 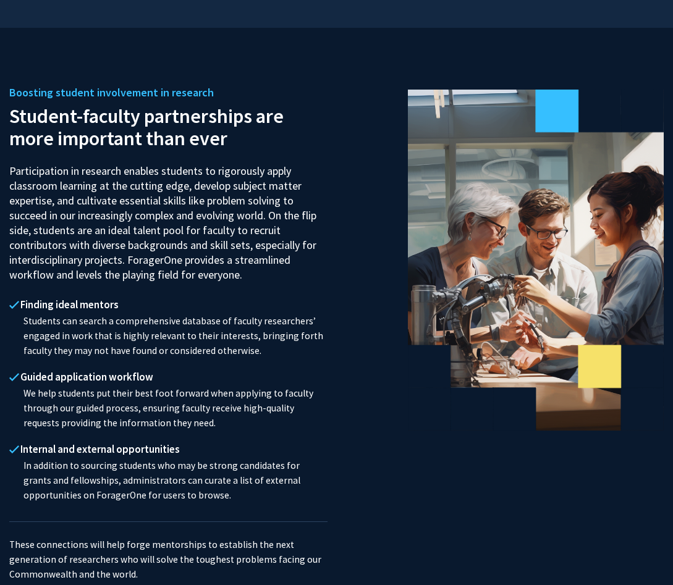 What do you see at coordinates (168, 93) in the screenshot?
I see `h5: Boosting student involvement in research` at bounding box center [168, 93].